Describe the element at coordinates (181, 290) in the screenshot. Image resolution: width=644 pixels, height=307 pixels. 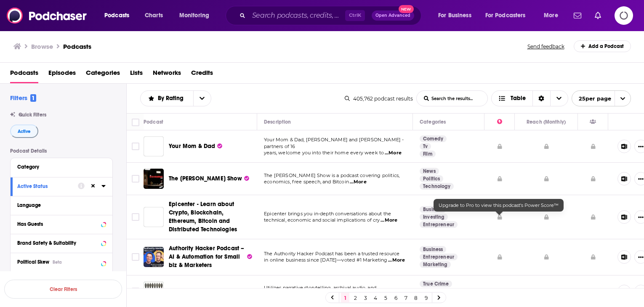
I see `span: Swindled` at that location.